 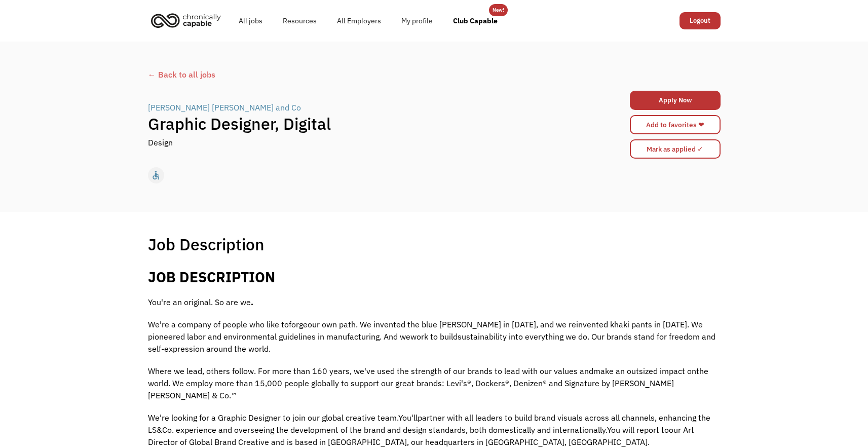 What do you see at coordinates (675, 100) in the screenshot?
I see `a: Apply Now` at bounding box center [675, 100].